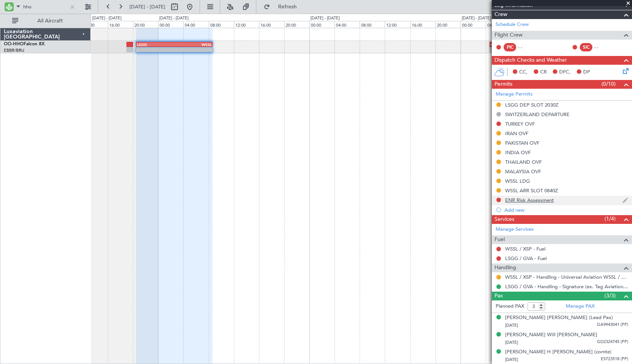 This screenshot has width=632, height=364. What do you see at coordinates (512, 25) in the screenshot?
I see `a: Schedule Crew` at bounding box center [512, 25].